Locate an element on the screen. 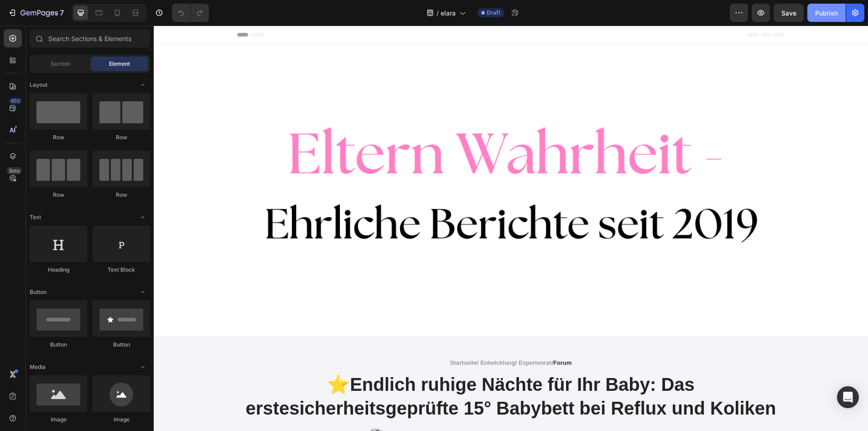 The height and width of the screenshot is (431, 868). p: / Entwicklung/ Expertenrat/ is located at coordinates (357, 337).